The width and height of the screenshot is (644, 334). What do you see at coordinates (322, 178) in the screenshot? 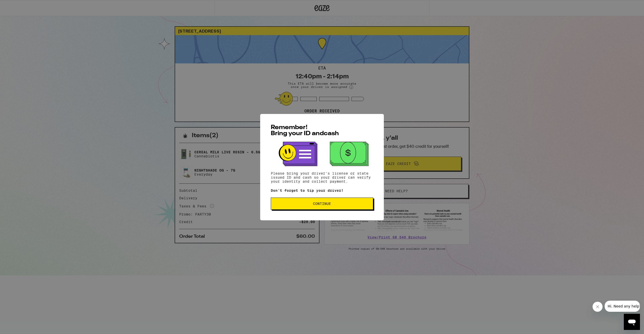
I see `p: Please bring your driver's license or state issued ID and cash so your driver can verify your ide...` at bounding box center [322, 178].